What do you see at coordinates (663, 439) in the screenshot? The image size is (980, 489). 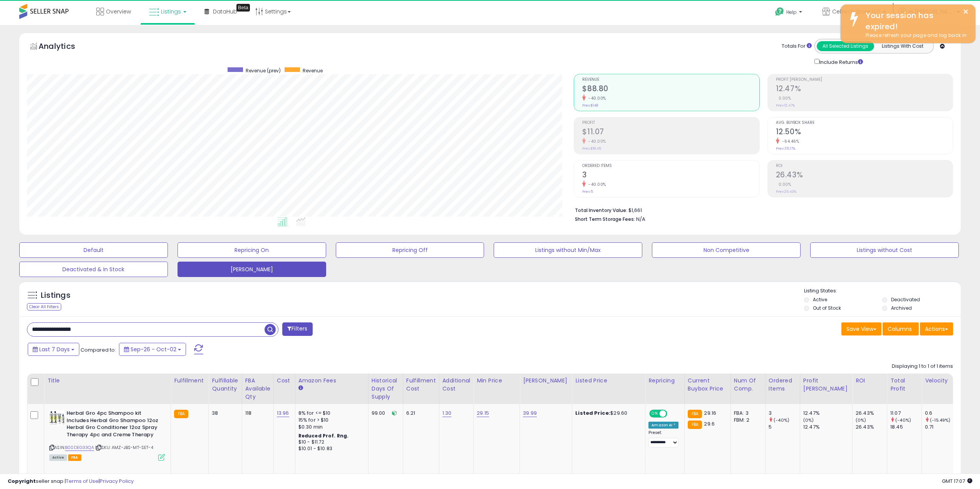 I see `div: Preset:` at bounding box center [663, 439].